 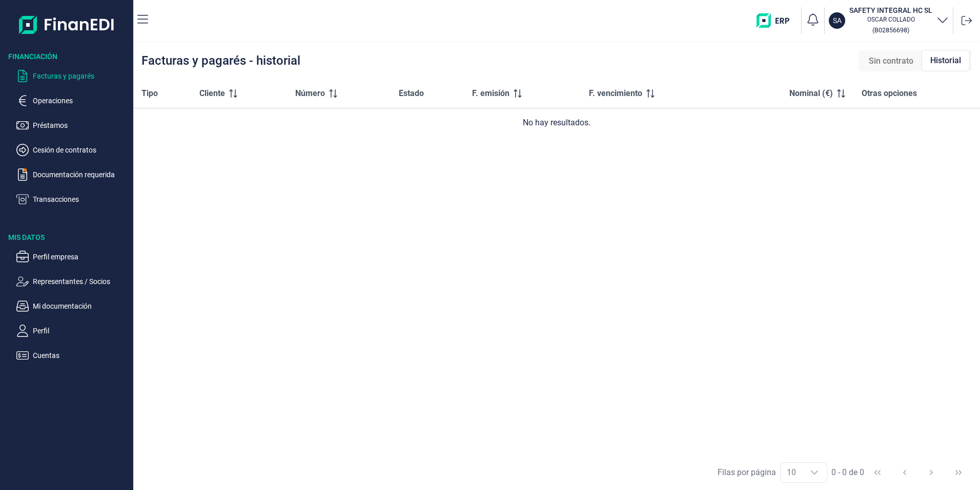 What do you see at coordinates (81, 331) in the screenshot?
I see `p: Perfil` at bounding box center [81, 331].